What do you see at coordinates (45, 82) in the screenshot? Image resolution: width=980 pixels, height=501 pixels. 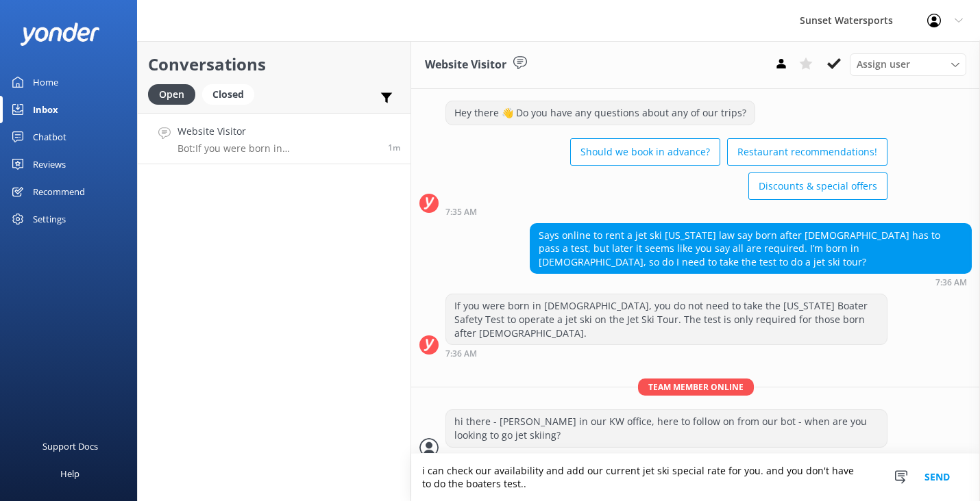 I see `div: Home` at bounding box center [45, 82].